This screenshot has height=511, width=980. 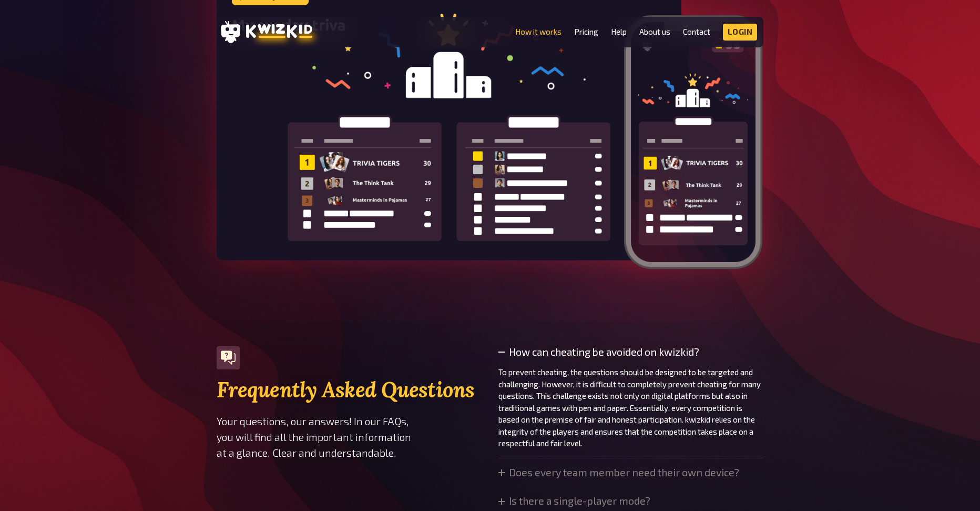 I want to click on summary: How can cheating be avoided on kwizkid?, so click(x=631, y=352).